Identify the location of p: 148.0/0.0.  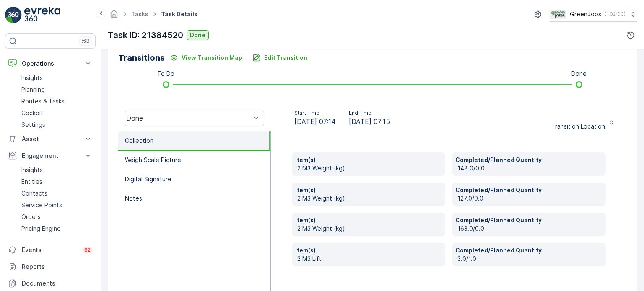
(530, 168).